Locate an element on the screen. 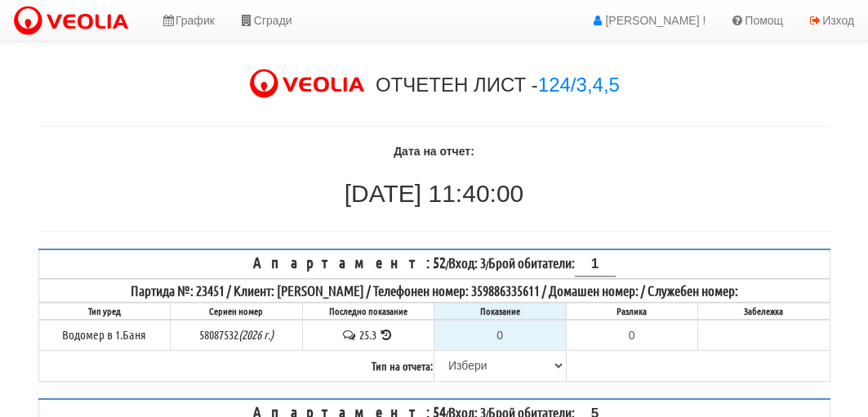 The width and height of the screenshot is (868, 417). th: Последно показание is located at coordinates (368, 310).